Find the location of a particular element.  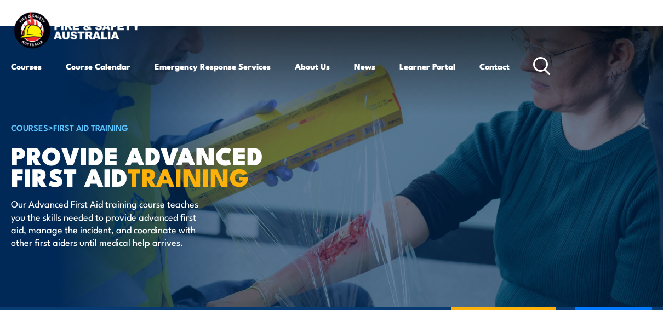

strong: TRAINING is located at coordinates (188, 176).